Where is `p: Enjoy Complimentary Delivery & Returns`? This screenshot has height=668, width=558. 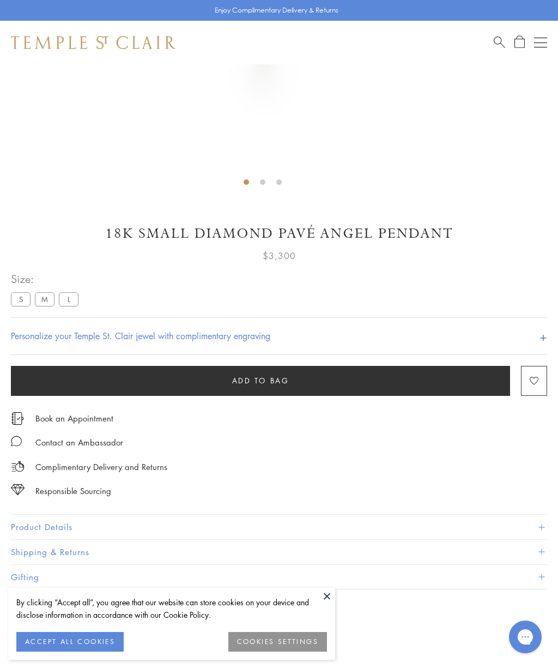
p: Enjoy Complimentary Delivery & Returns is located at coordinates (276, 10).